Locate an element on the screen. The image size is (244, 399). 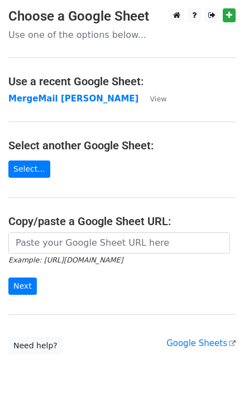
h4: Select another Google Sheet: is located at coordinates (122, 146).